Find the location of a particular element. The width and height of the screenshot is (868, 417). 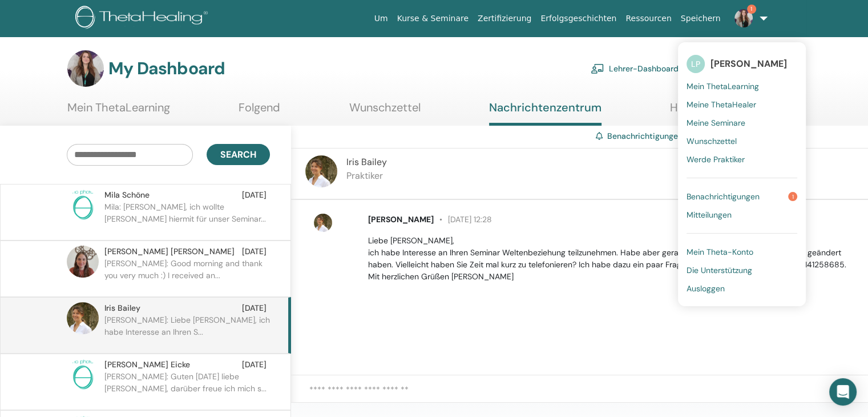

a: Mein Theta-Konto is located at coordinates (742, 251).